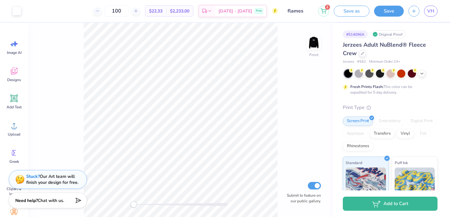 This screenshot has width=450, height=217. I want to click on div: Vinyl, so click(406, 134).